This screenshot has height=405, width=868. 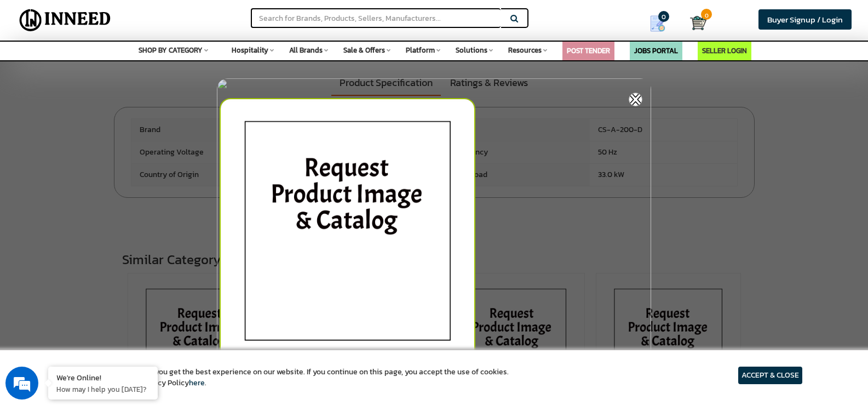 I want to click on span: SHOP BY CATEGORY, so click(x=170, y=50).